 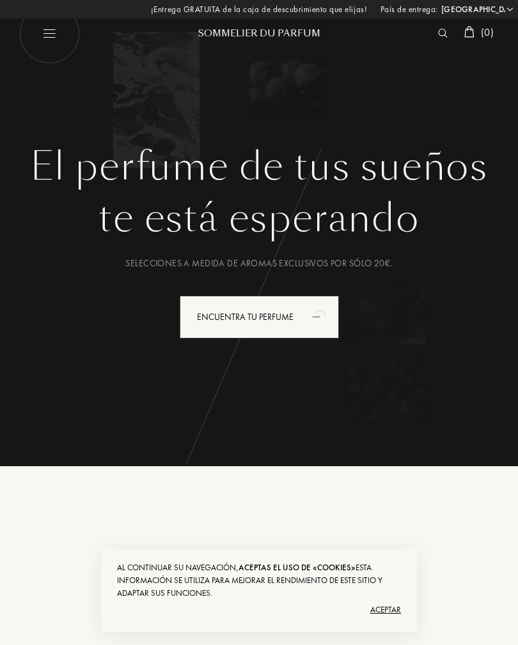 I want to click on img: cart_white.svg, so click(x=469, y=32).